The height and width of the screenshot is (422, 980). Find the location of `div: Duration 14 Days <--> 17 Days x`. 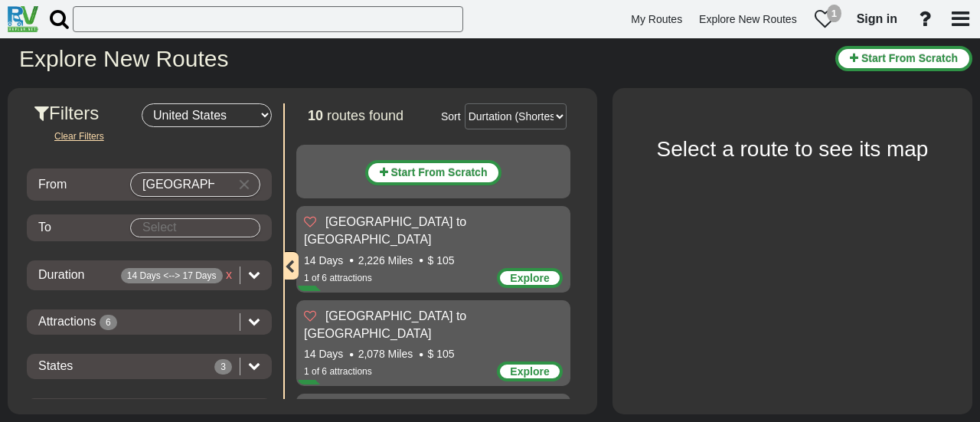

div: Duration 14 Days <--> 17 Days x is located at coordinates (149, 275).